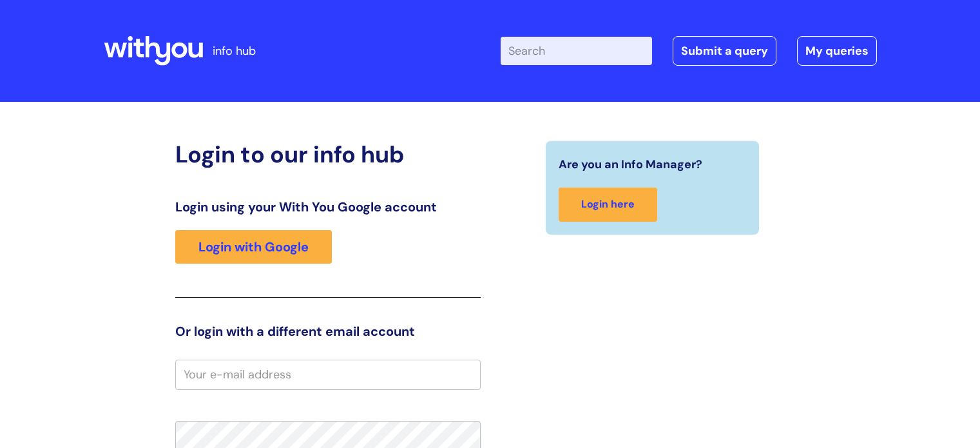 Image resolution: width=980 pixels, height=448 pixels. I want to click on span: Are you an Info Manager?, so click(630, 164).